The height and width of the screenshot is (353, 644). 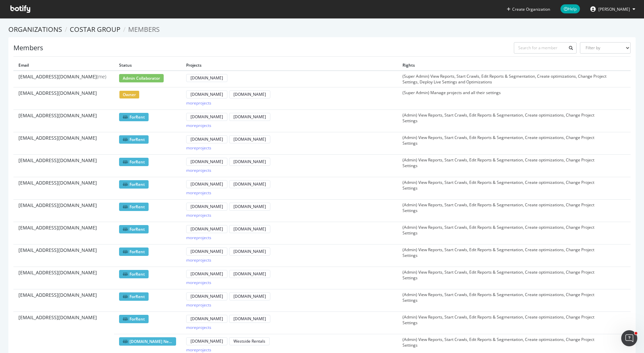 What do you see at coordinates (141, 78) in the screenshot?
I see `span: admin collaborator` at bounding box center [141, 78].